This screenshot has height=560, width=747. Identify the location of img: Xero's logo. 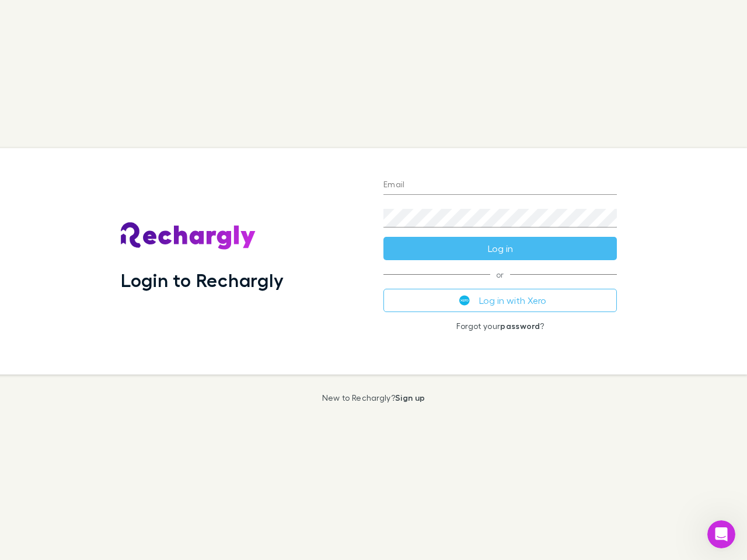
(464, 300).